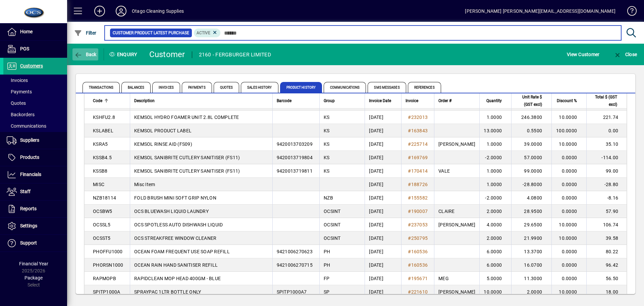  I want to click on span: Product History, so click(301, 87).